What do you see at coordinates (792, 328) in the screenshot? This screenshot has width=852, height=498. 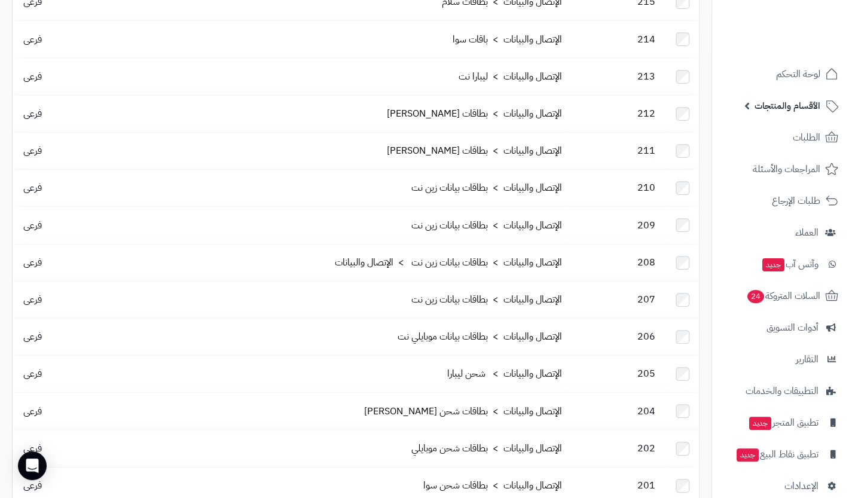 I see `span: أدوات التسويق` at bounding box center [792, 328].